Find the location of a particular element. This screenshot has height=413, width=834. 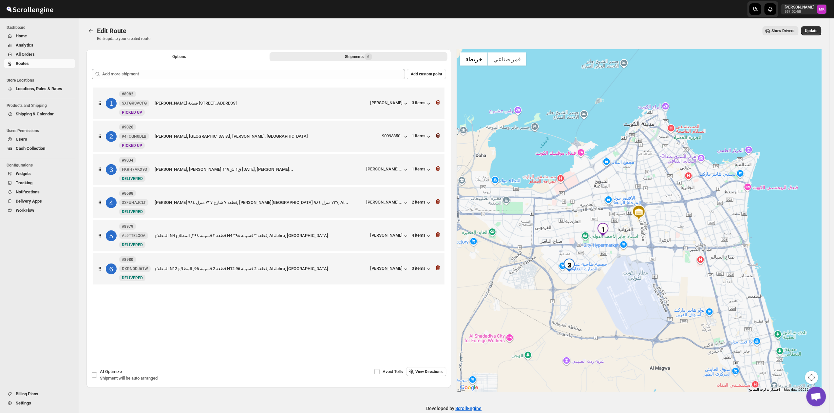

text: MK is located at coordinates (822, 9).